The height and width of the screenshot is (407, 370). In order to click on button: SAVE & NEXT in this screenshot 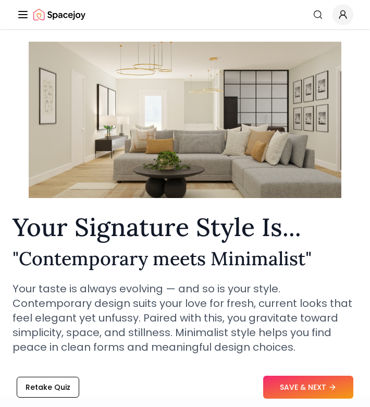, I will do `click(308, 387)`.